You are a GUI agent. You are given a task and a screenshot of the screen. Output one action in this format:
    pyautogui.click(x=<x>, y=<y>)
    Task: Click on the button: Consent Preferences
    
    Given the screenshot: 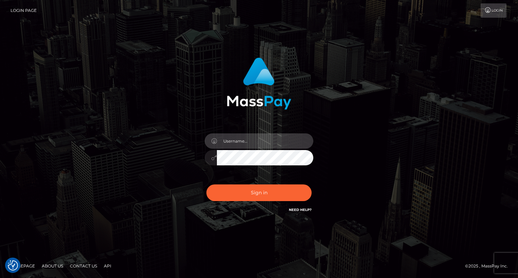 What is the action you would take?
    pyautogui.click(x=13, y=265)
    